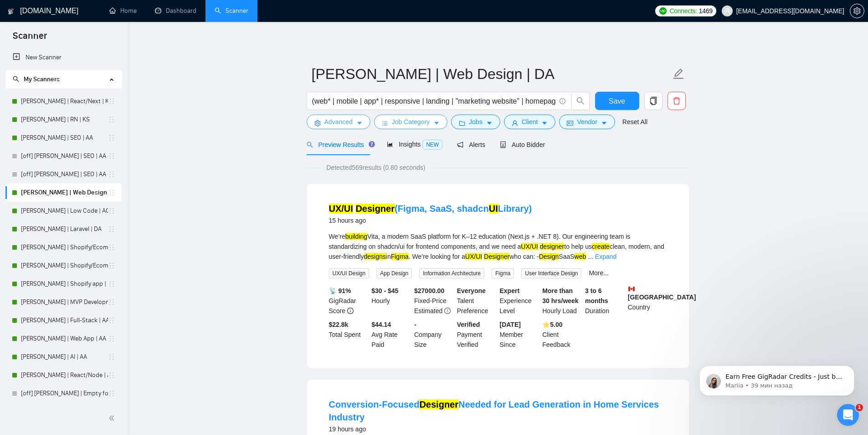 This screenshot has height=435, width=868. What do you see at coordinates (381, 324) in the screenshot?
I see `b: $44.14` at bounding box center [381, 324].